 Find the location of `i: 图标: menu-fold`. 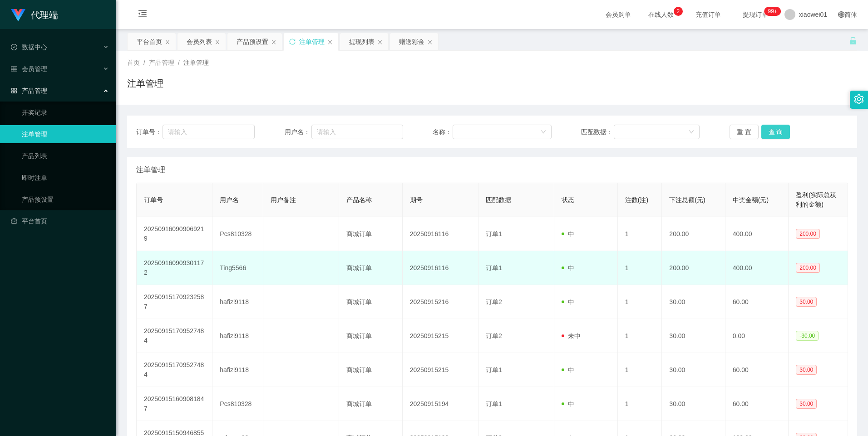

i: 图标: menu-fold is located at coordinates (143, 15).